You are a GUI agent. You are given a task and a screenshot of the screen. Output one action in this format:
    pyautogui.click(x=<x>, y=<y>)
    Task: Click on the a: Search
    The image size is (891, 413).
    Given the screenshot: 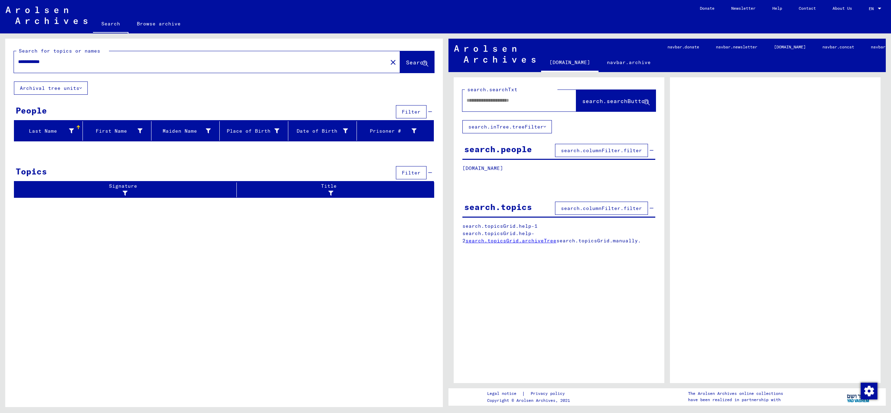 What is the action you would take?
    pyautogui.click(x=111, y=24)
    